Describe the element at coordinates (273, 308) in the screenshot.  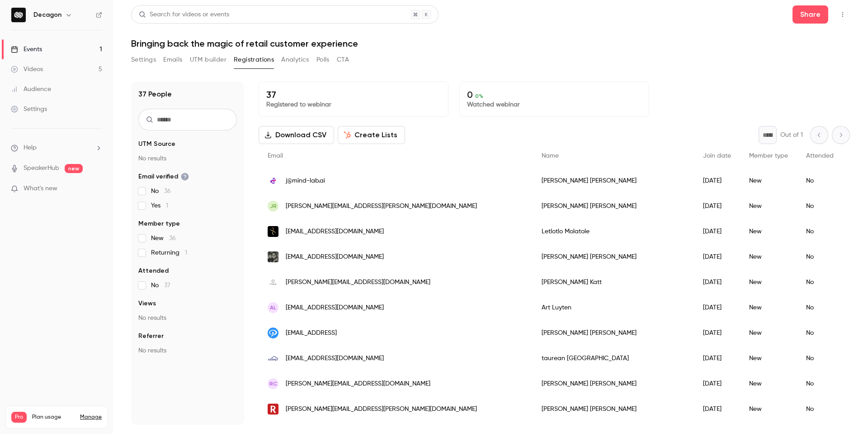
I see `span: AL` at that location.